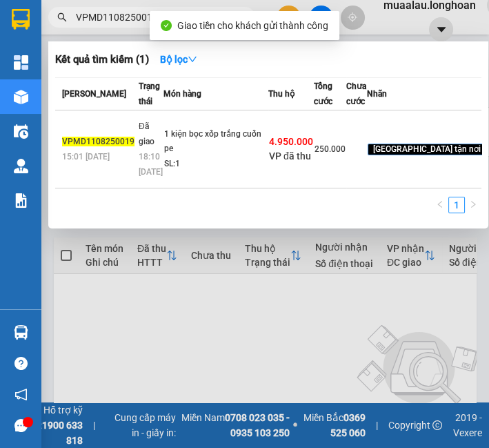 The image size is (489, 448). Describe the element at coordinates (473, 205) in the screenshot. I see `button: right` at that location.